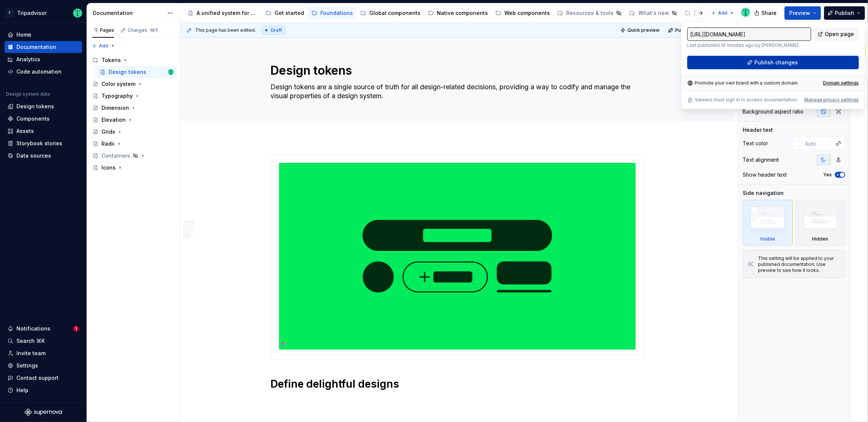  Describe the element at coordinates (28, 59) in the screenshot. I see `div: Analytics` at that location.